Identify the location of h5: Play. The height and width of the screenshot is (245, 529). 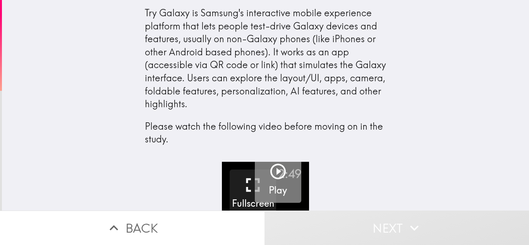
(278, 191).